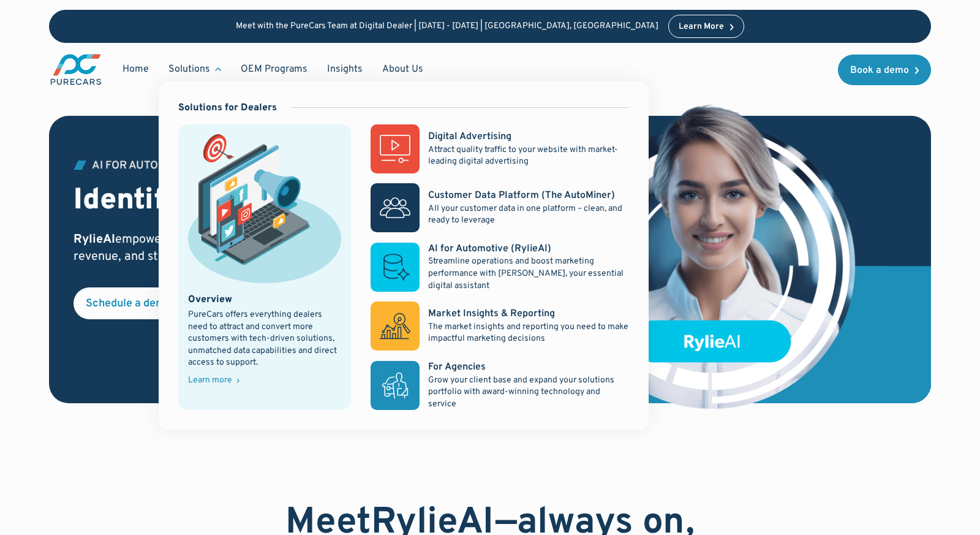 This screenshot has width=980, height=535. Describe the element at coordinates (880, 71) in the screenshot. I see `div: Book a demo` at that location.